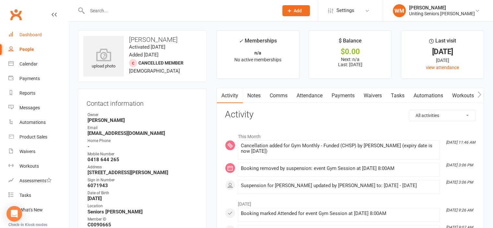  What do you see at coordinates (309, 96) in the screenshot?
I see `a: Attendance` at bounding box center [309, 96].